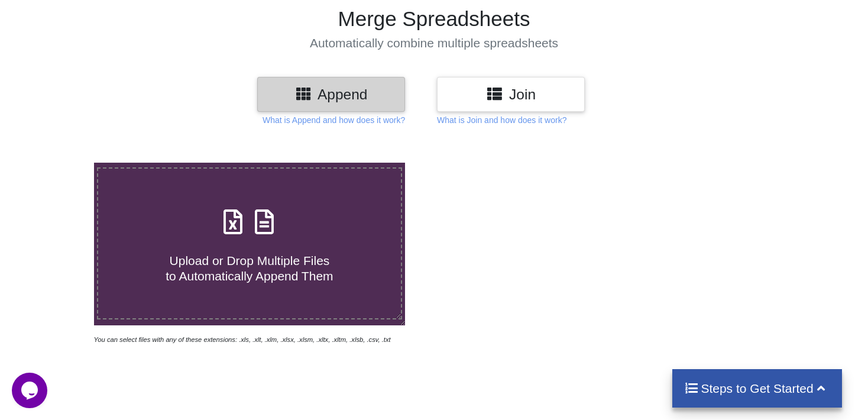 This screenshot has height=420, width=868. I want to click on h4: Steps to Get Started, so click(757, 389).